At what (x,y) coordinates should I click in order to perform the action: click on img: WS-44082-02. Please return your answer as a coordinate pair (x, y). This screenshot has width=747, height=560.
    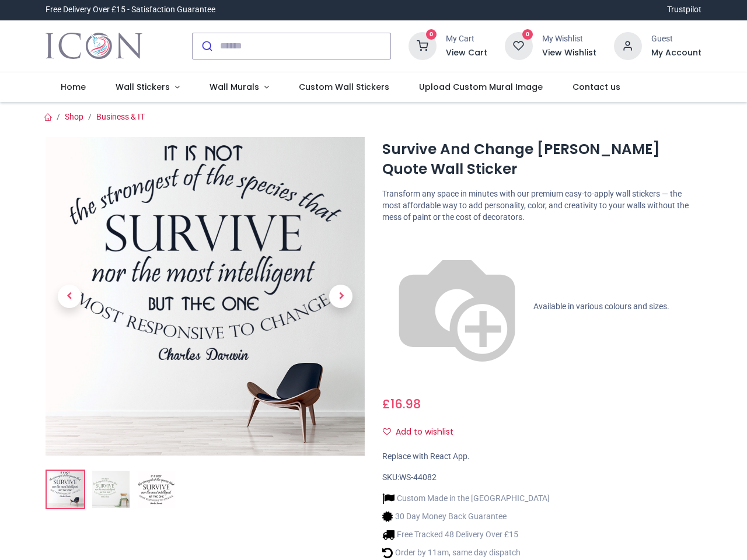
    Looking at the image, I should click on (111, 490).